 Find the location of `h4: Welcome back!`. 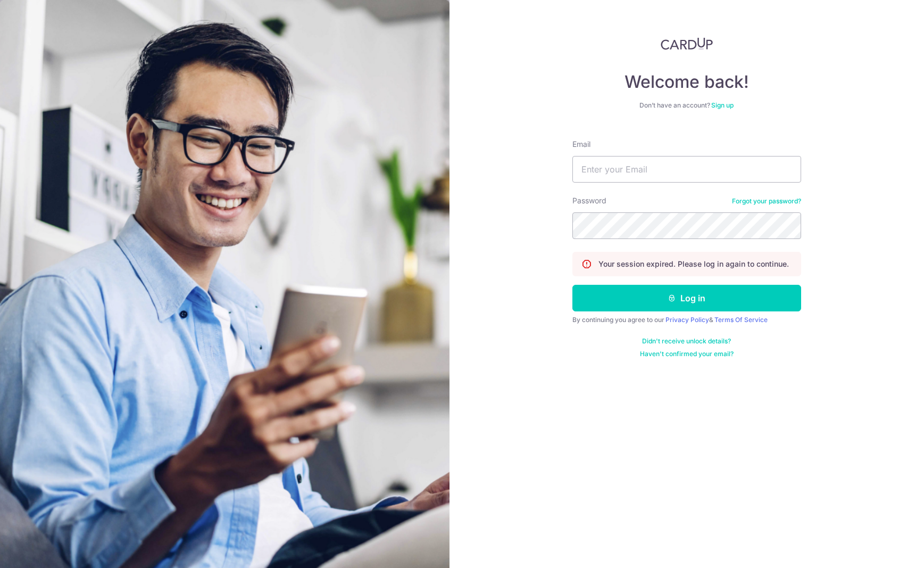

h4: Welcome back! is located at coordinates (687, 82).